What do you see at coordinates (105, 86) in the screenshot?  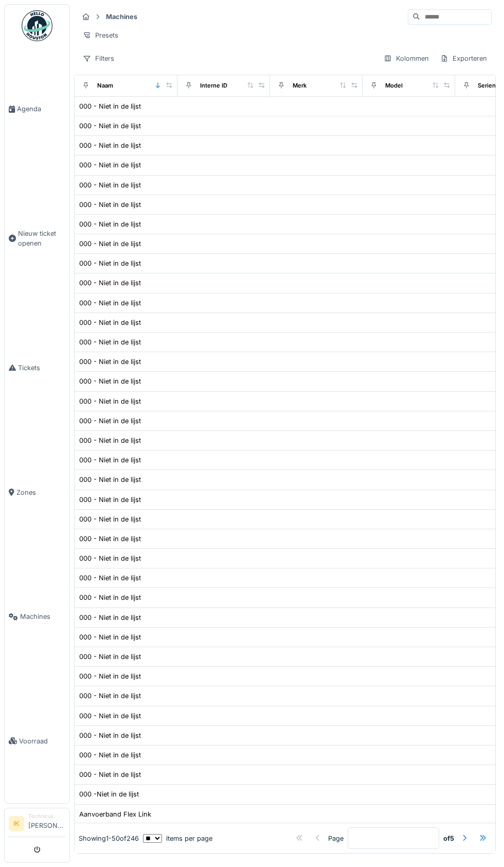 I see `div: Naam` at bounding box center [105, 86].